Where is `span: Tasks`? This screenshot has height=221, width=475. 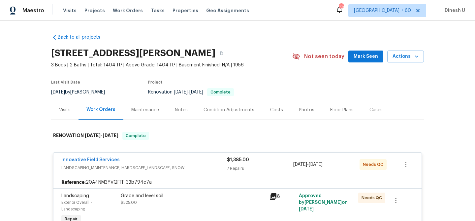 span: Tasks is located at coordinates (158, 11).